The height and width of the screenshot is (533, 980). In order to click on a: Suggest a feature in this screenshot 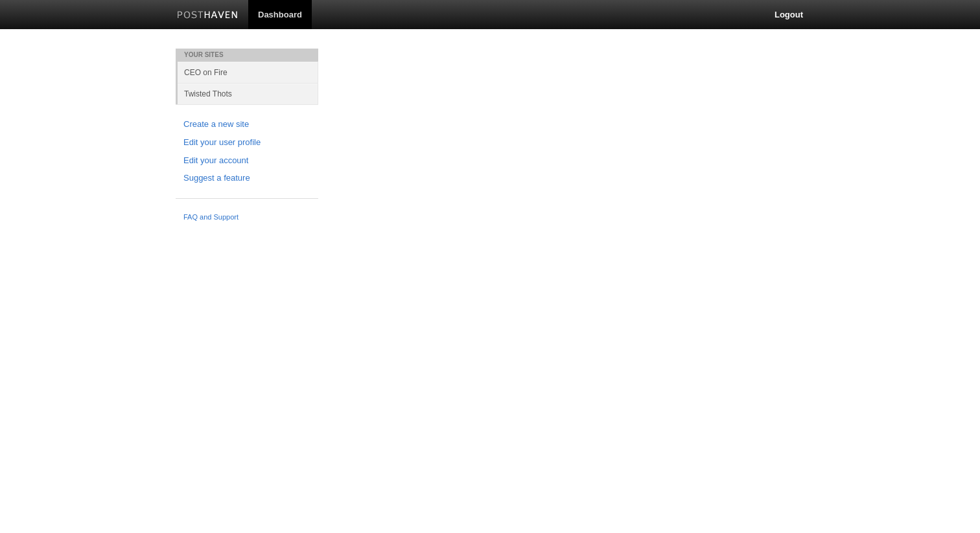, I will do `click(247, 179)`.